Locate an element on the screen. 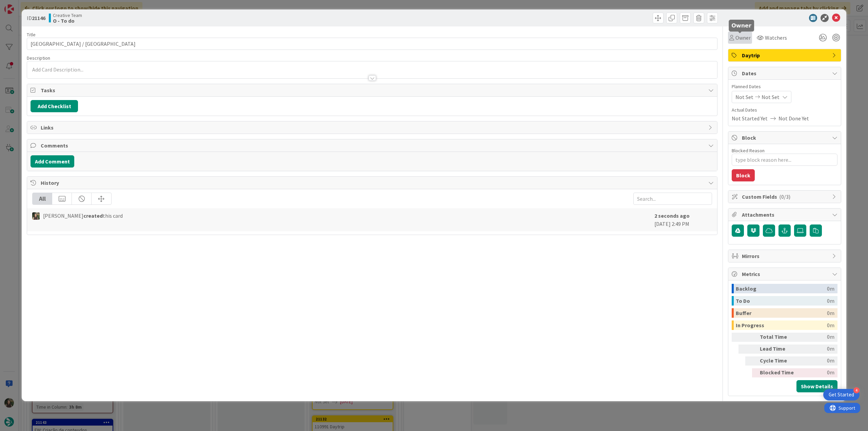 The image size is (868, 431). h5: Owner is located at coordinates (741, 25).